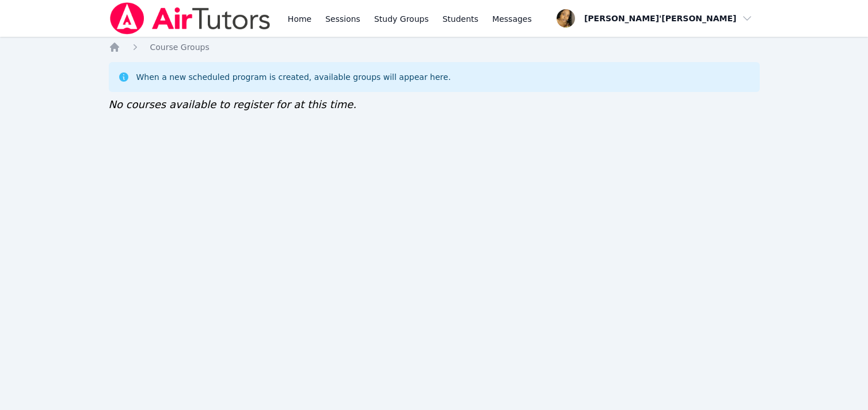  Describe the element at coordinates (434, 47) in the screenshot. I see `nav: Breadcrumb` at that location.